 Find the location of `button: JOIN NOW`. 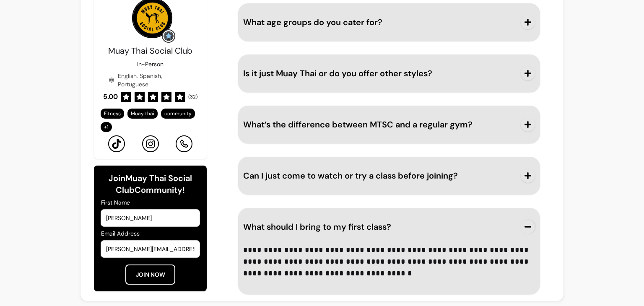

button: JOIN NOW is located at coordinates (150, 275).